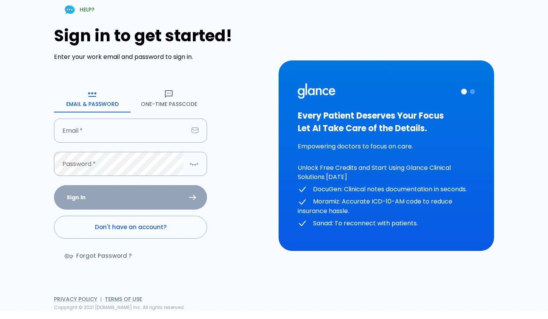  I want to click on p: Sanad: To reconnect with patients., so click(386, 224).